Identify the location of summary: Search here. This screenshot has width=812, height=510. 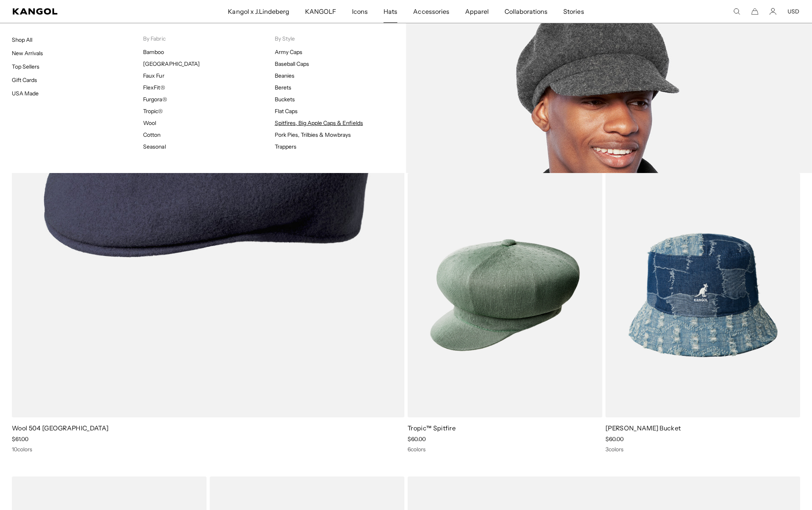
(736, 12).